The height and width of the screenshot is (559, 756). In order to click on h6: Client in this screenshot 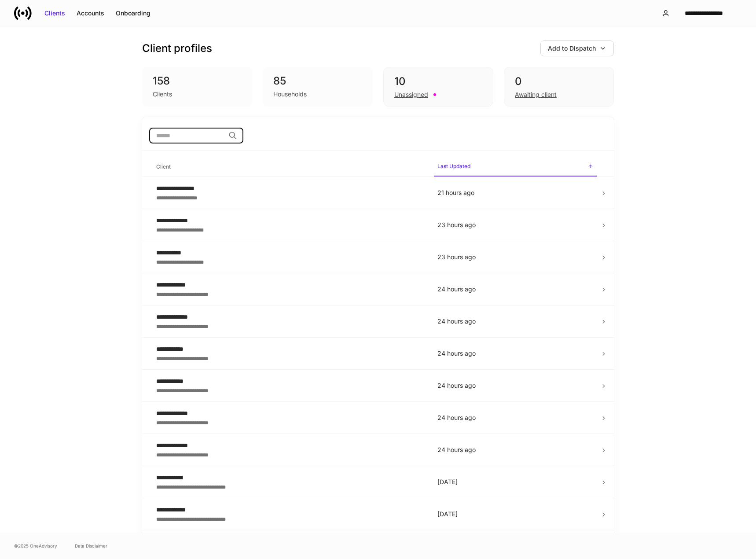, I will do `click(163, 166)`.